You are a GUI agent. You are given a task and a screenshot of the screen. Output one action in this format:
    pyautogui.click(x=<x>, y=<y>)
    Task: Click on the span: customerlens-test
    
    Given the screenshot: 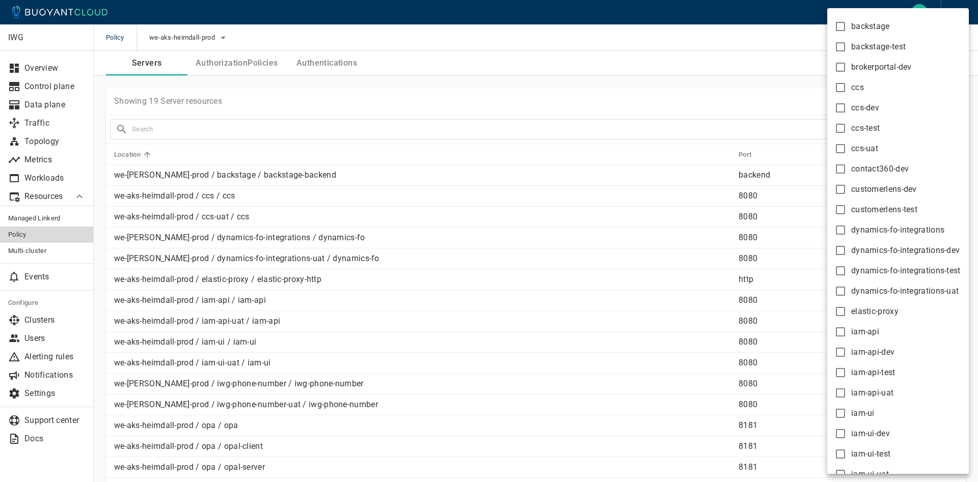 What is the action you would take?
    pyautogui.click(x=884, y=210)
    